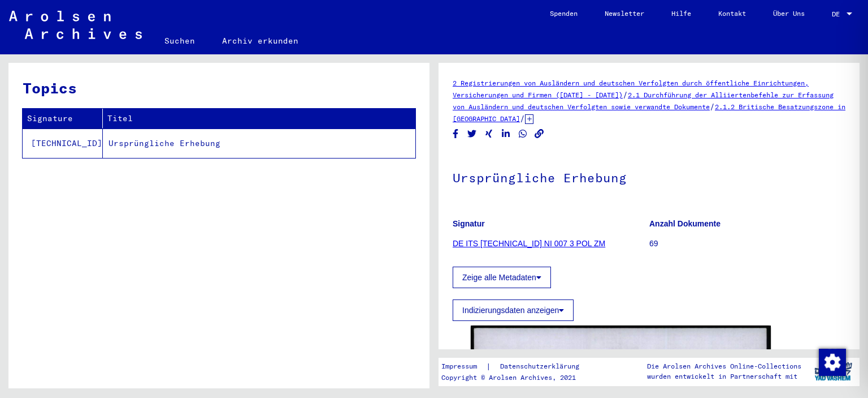  I want to click on h3: Topics, so click(219, 87).